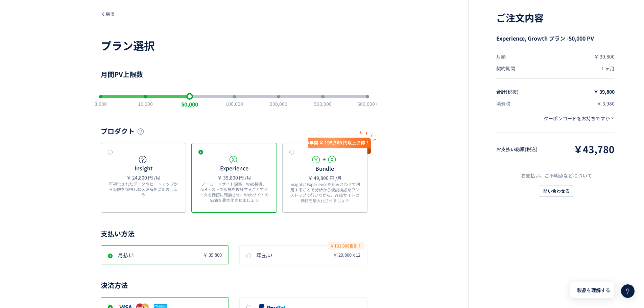  I want to click on div: 200,000, so click(279, 104).